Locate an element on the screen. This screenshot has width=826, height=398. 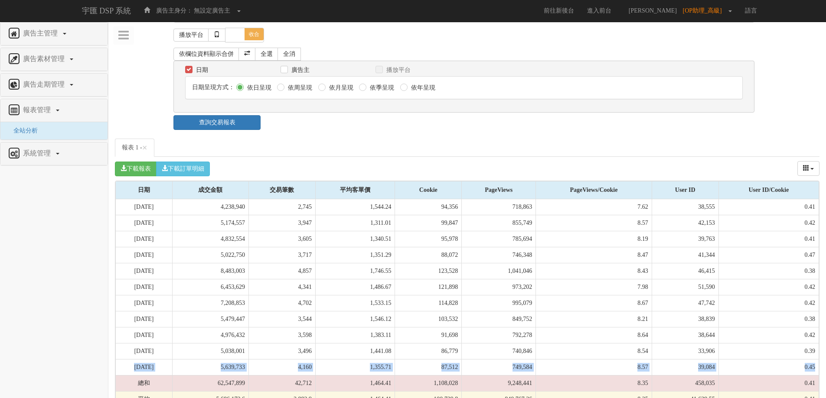
td: 9,248,441 is located at coordinates (498, 383).